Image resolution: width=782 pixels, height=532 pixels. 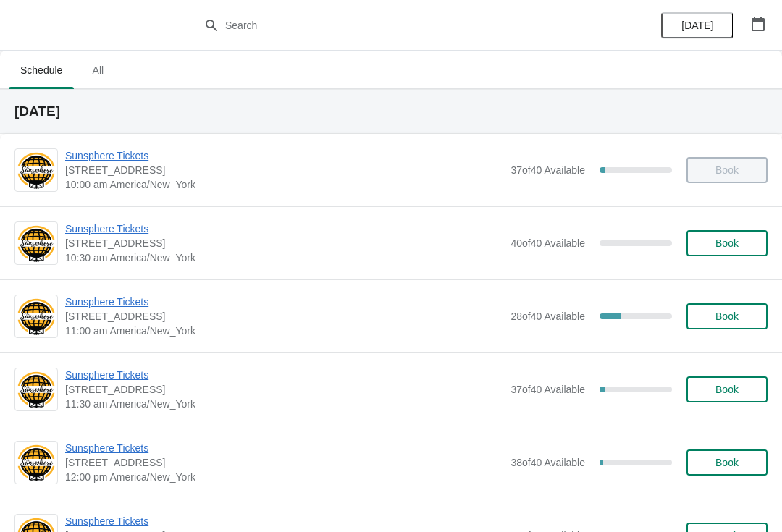 I want to click on span: 12:00 pm America/New_York, so click(x=284, y=477).